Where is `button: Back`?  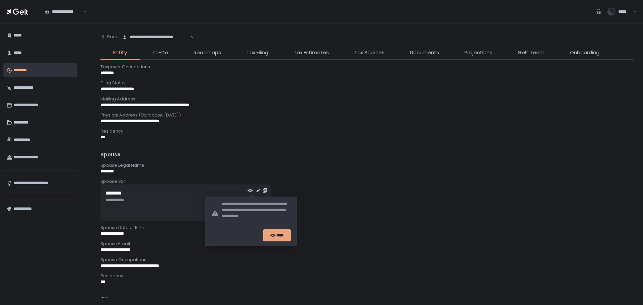 button: Back is located at coordinates (109, 37).